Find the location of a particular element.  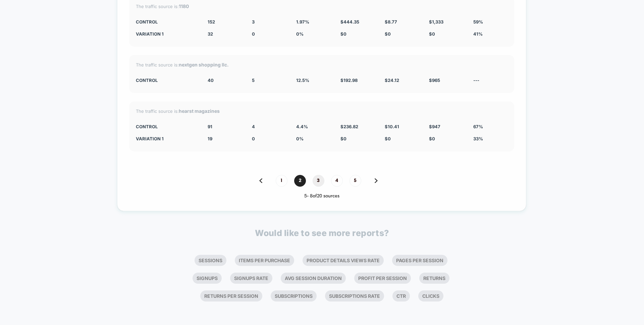

div: 5 - 8 of 20 sources is located at coordinates (322, 196).